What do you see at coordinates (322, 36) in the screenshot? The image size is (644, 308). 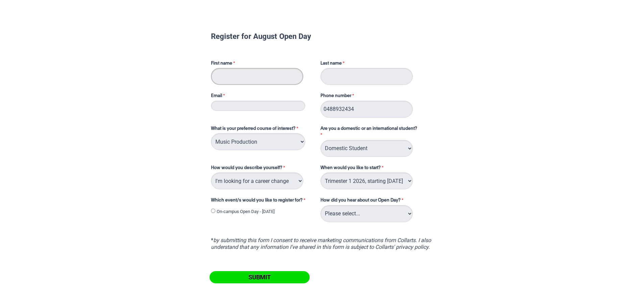 I see `h1: Register for August Open Day` at bounding box center [322, 36].